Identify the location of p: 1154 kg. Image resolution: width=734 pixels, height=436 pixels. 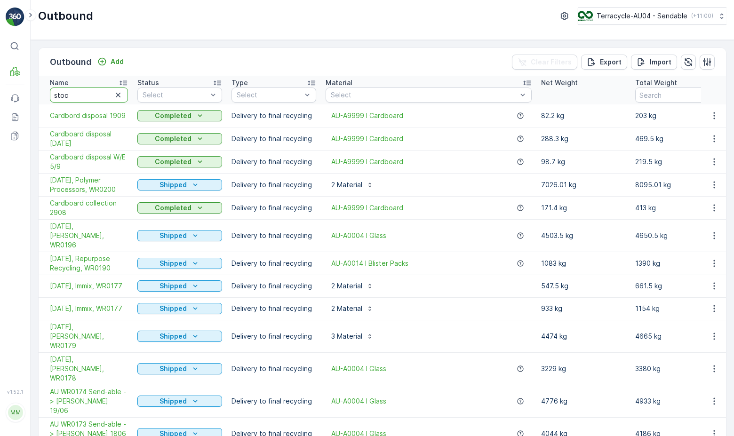
(678, 309).